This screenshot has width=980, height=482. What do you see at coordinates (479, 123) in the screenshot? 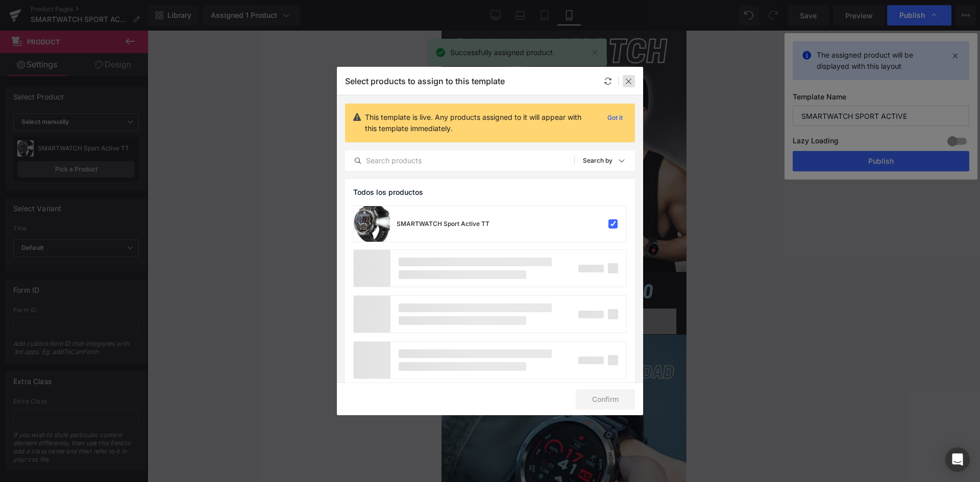
I see `p: This template is live. Any products assigned to it will appear with this template immediately.` at bounding box center [479, 123].